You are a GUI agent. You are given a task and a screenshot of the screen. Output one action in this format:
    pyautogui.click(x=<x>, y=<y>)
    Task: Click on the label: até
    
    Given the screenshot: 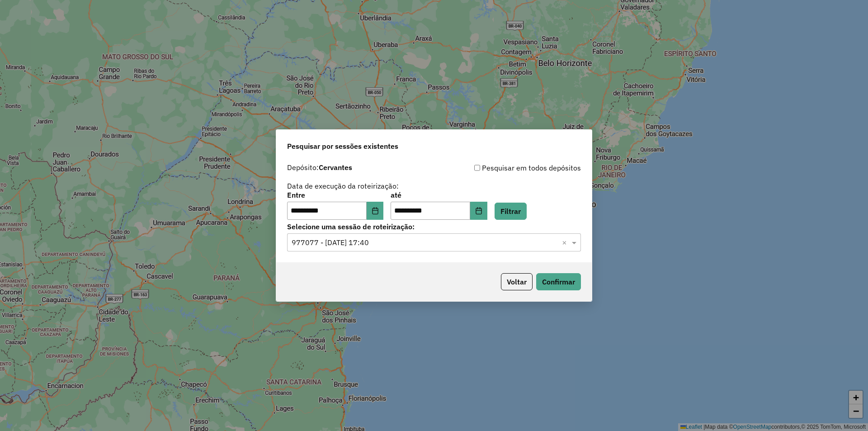 What is the action you would take?
    pyautogui.click(x=438, y=195)
    